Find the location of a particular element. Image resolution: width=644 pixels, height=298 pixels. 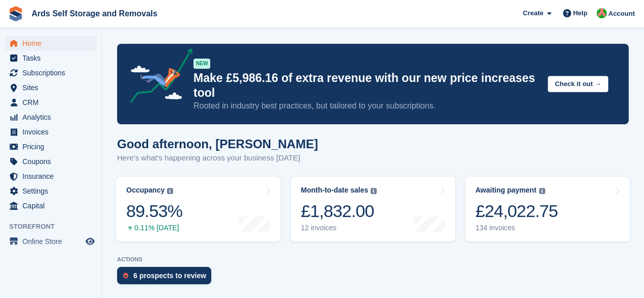

span: Settings is located at coordinates (53, 190).